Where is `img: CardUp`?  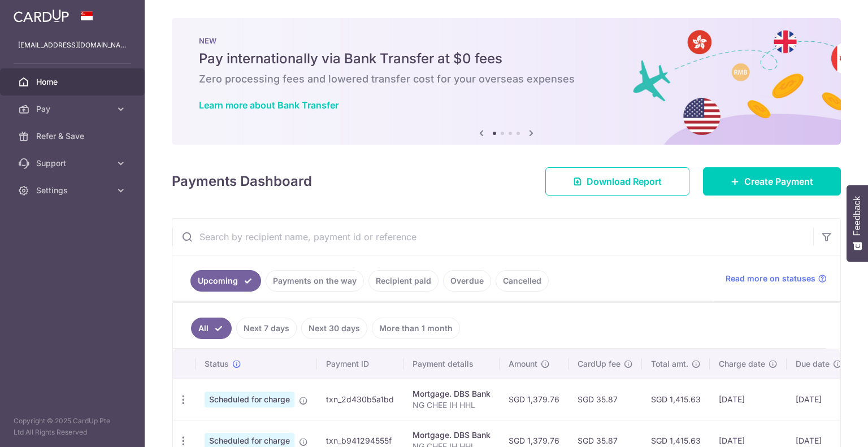 img: CardUp is located at coordinates (41, 16).